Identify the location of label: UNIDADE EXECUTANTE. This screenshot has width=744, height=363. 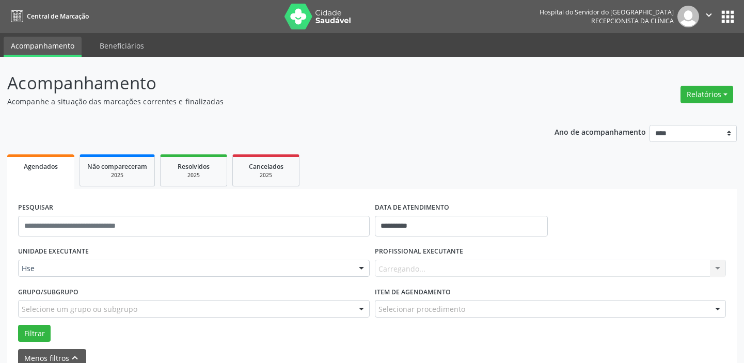
(53, 252).